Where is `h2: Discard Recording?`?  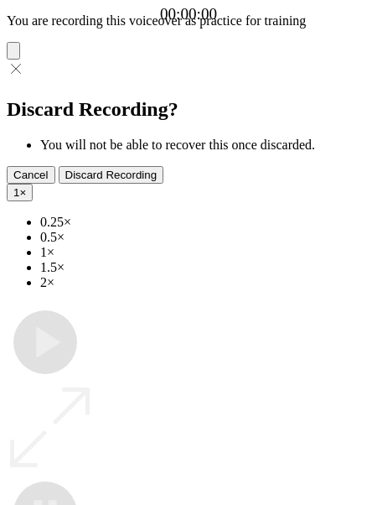
h2: Discard Recording? is located at coordinates (189, 109).